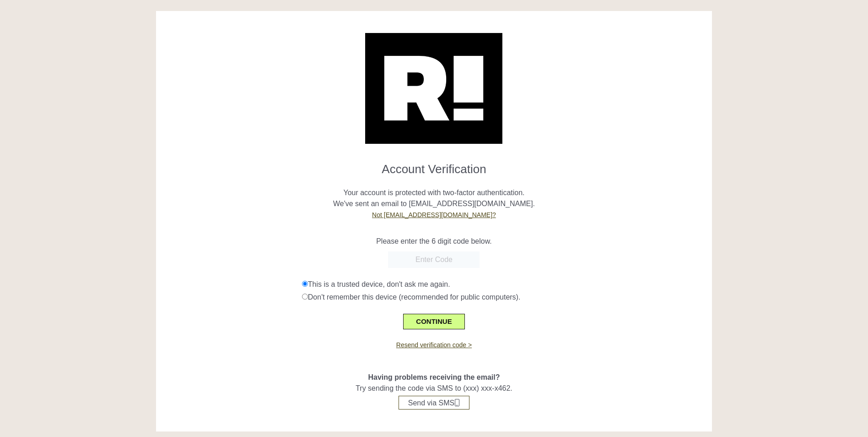 The height and width of the screenshot is (437, 868). Describe the element at coordinates (434, 89) in the screenshot. I see `img: Retention.com` at that location.